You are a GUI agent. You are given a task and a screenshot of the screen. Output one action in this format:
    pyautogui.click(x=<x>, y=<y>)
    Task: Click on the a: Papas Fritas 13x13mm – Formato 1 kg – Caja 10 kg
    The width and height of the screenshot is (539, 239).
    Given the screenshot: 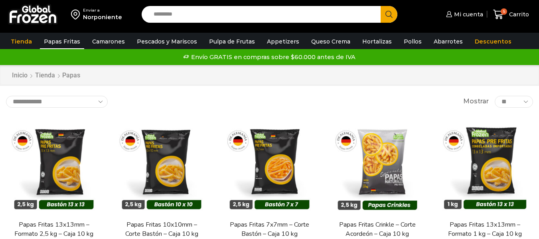 What is the action you would take?
    pyautogui.click(x=485, y=229)
    